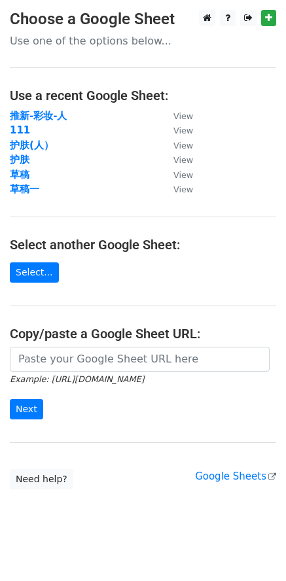 The width and height of the screenshot is (286, 581). What do you see at coordinates (143, 334) in the screenshot?
I see `h4: Copy/paste a Google Sheet URL:` at bounding box center [143, 334].